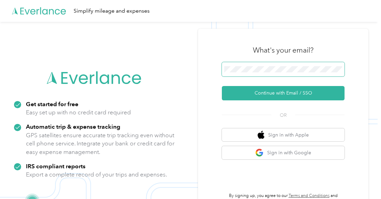  Describe the element at coordinates (261, 135) in the screenshot. I see `img: apple logo` at that location.